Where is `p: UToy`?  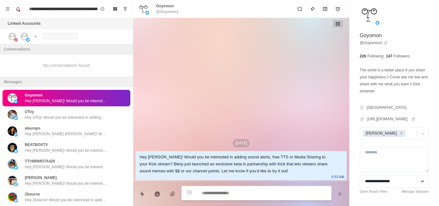
p: UToy is located at coordinates (29, 112).